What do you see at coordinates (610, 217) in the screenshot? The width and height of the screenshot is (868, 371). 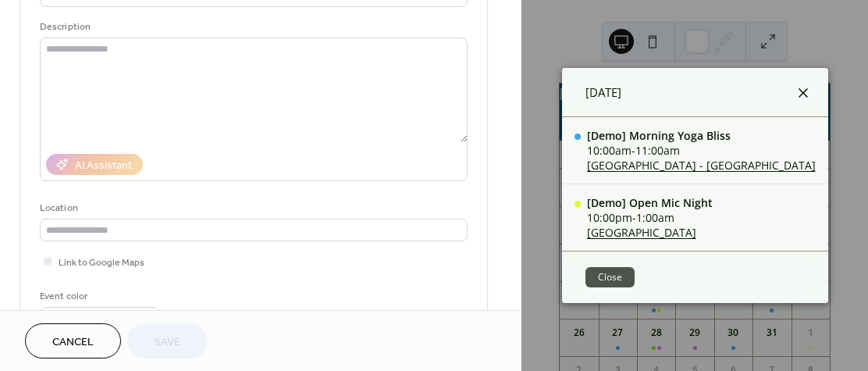 I see `span: 10:00pm` at bounding box center [610, 217].